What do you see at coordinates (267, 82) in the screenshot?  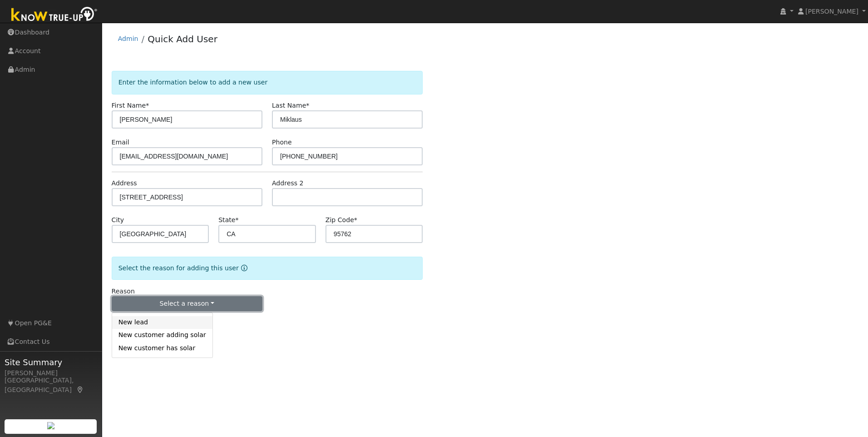 I see `div: Enter the information below to add a new user` at bounding box center [267, 82].